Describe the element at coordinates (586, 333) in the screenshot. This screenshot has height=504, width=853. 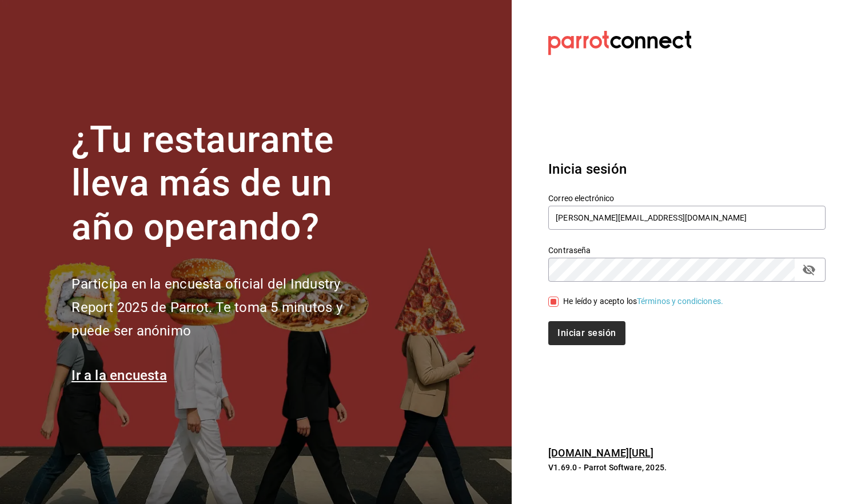
I see `button: Iniciar sesión` at that location.